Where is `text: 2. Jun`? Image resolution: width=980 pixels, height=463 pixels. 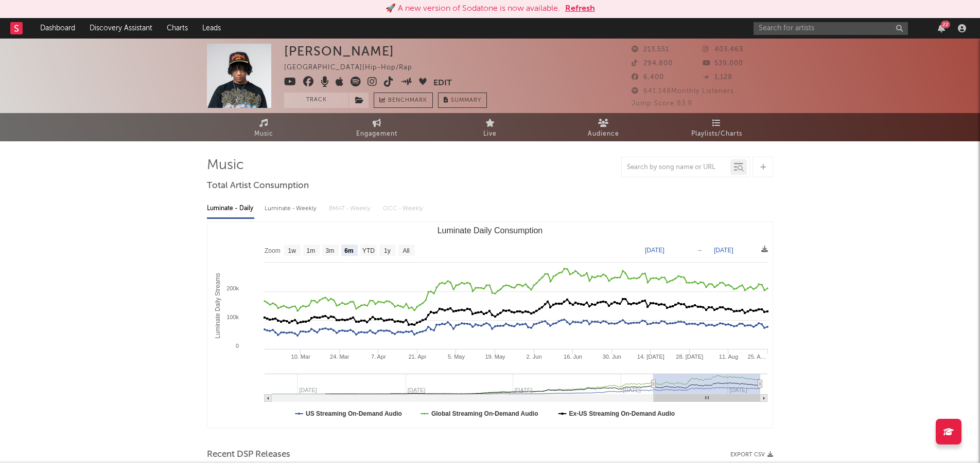 text: 2. Jun is located at coordinates (534, 357).